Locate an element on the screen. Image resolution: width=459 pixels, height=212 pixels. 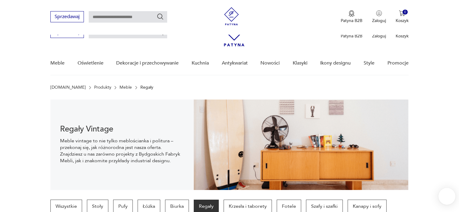
a: Oświetlenie is located at coordinates (90, 63).